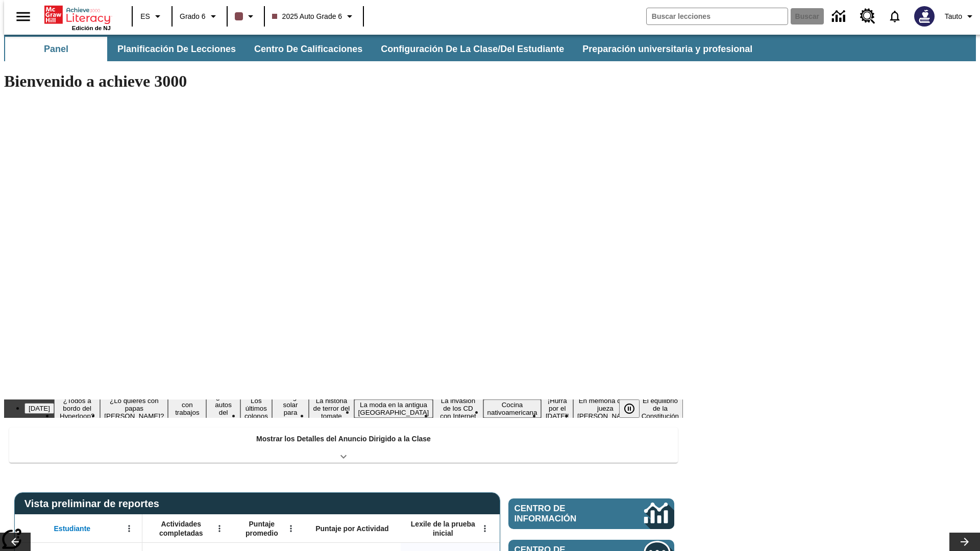 The width and height of the screenshot is (980, 551). I want to click on span: Lexile de la prueba inicial, so click(442, 528).